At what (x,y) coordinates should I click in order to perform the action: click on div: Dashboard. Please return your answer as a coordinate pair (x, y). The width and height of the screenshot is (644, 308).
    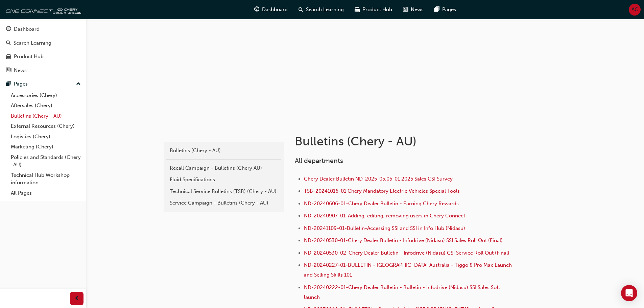
    Looking at the image, I should click on (27, 29).